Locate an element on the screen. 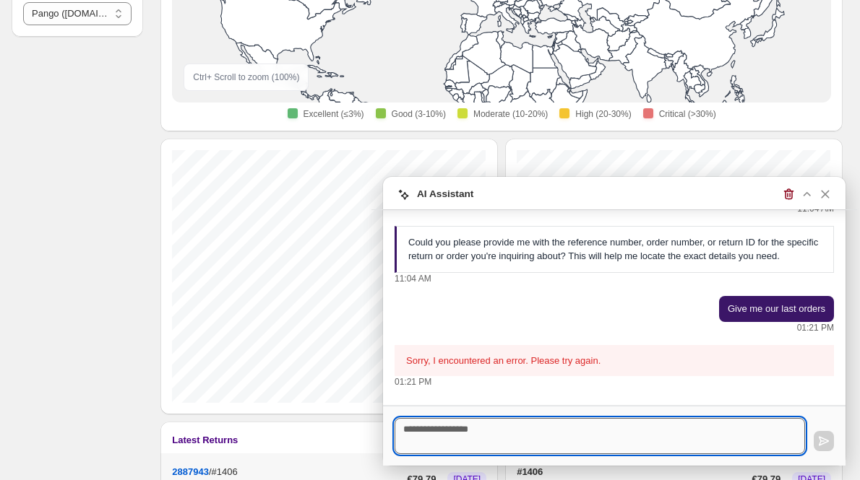 Image resolution: width=860 pixels, height=480 pixels. p: Give me our last orders is located at coordinates (776, 309).